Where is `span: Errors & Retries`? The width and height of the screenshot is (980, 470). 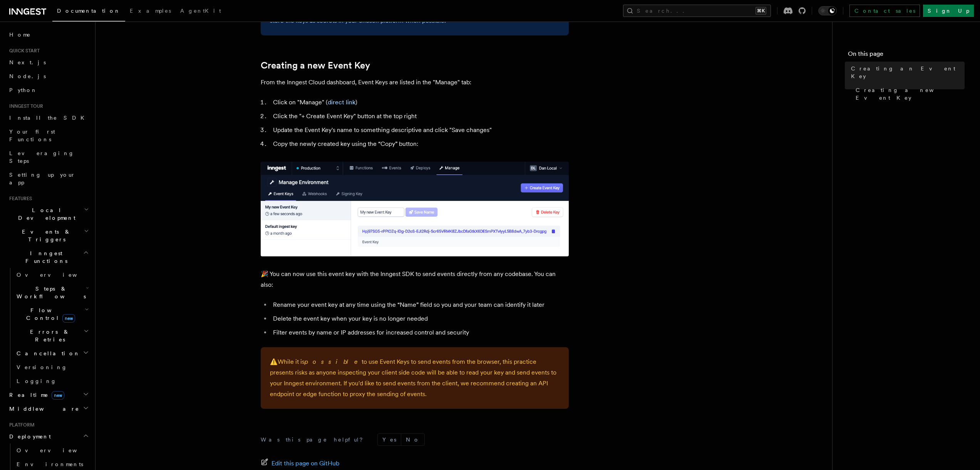 span: Errors & Retries is located at coordinates (48, 336).